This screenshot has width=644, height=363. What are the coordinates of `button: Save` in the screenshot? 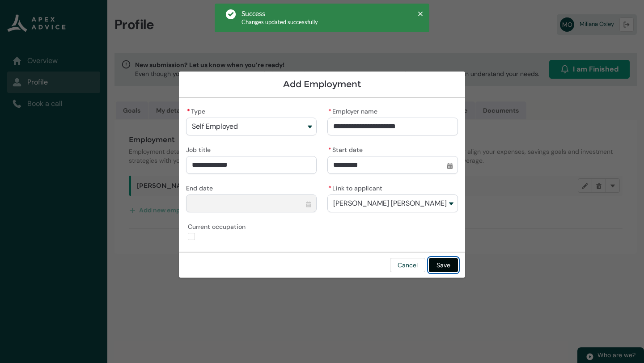 It's located at (443, 265).